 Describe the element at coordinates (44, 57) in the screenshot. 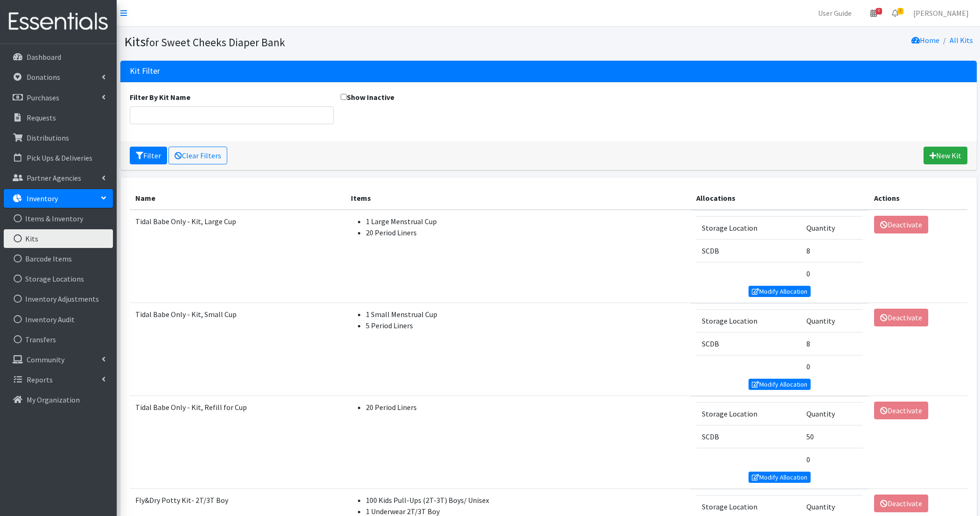

I see `p: Dashboard` at that location.